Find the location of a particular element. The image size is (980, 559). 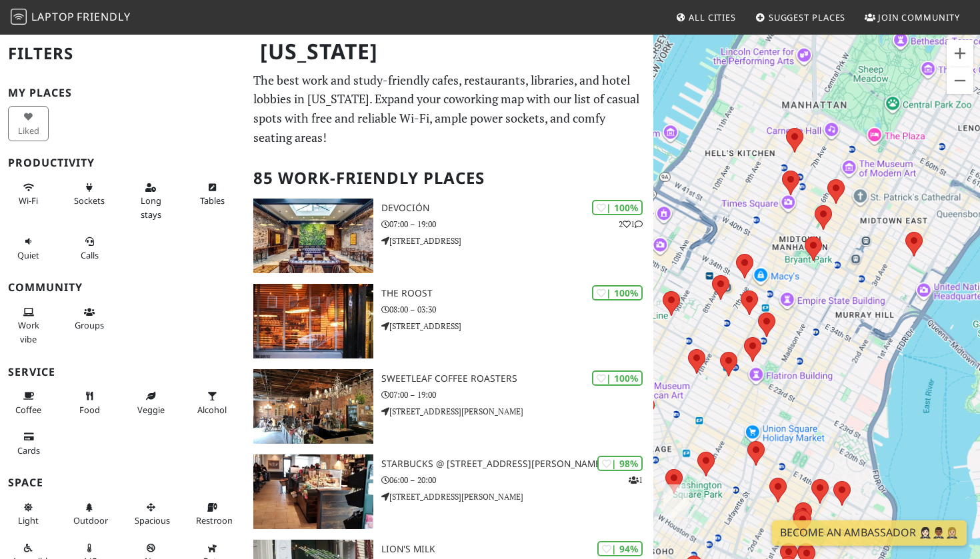

span: People working is located at coordinates (28, 332).